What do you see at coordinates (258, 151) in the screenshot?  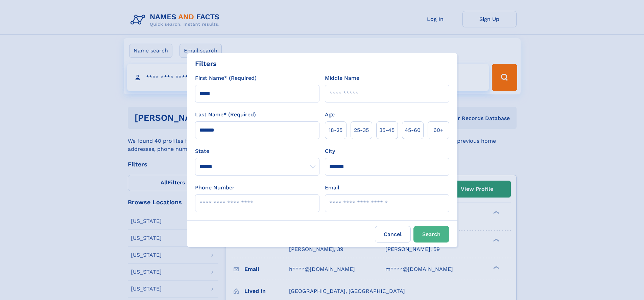 I see `label: State` at bounding box center [258, 151].